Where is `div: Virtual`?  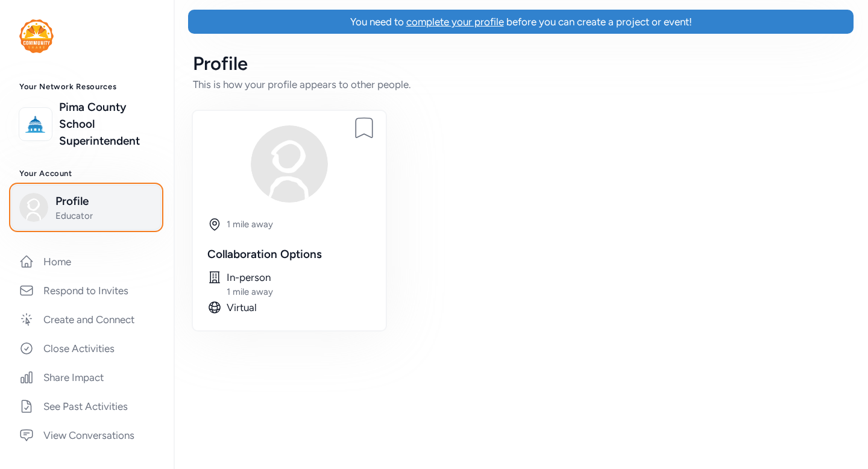
div: Virtual is located at coordinates (299, 307).